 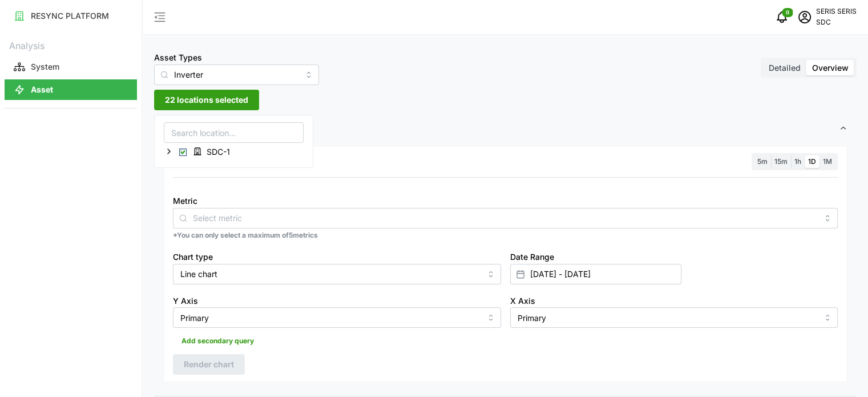 I want to click on button: schedule, so click(x=804, y=17).